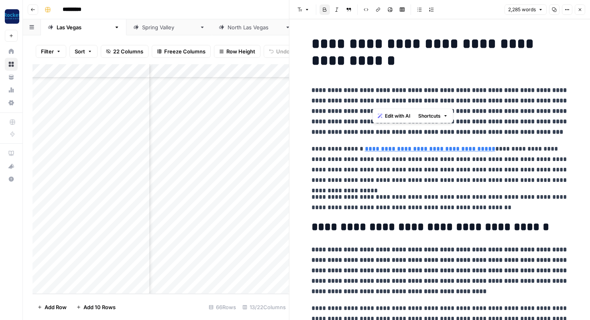 The image size is (590, 320). I want to click on a: Your Data, so click(11, 77).